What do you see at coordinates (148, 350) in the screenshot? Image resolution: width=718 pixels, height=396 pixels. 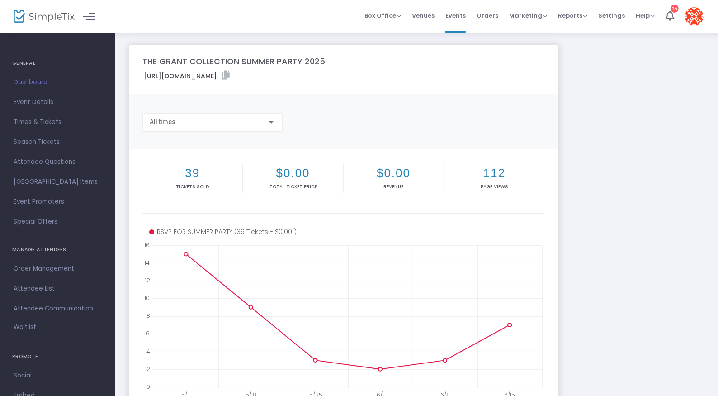 I see `text: 4` at bounding box center [148, 350].